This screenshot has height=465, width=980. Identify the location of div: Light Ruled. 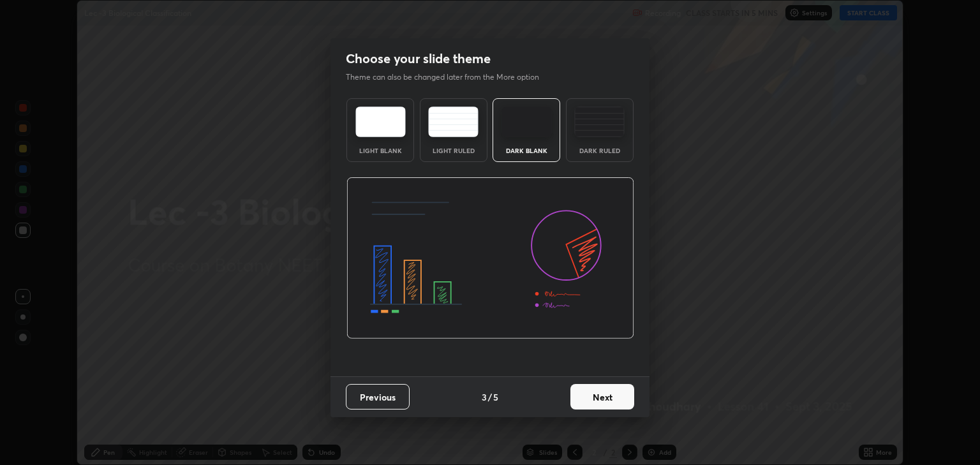
(454, 151).